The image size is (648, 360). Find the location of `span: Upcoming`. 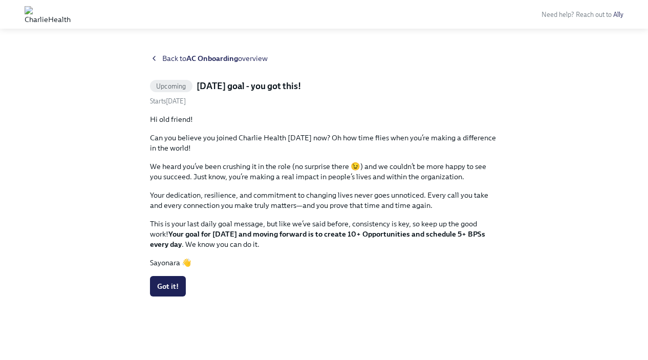

span: Upcoming is located at coordinates (171, 86).